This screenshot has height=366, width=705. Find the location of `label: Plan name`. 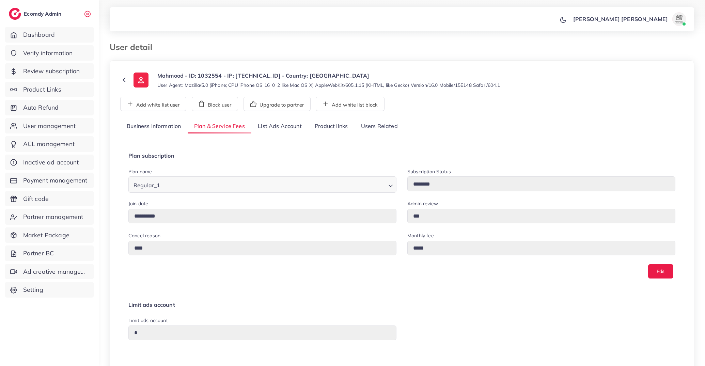

label: Plan name is located at coordinates (140, 172).